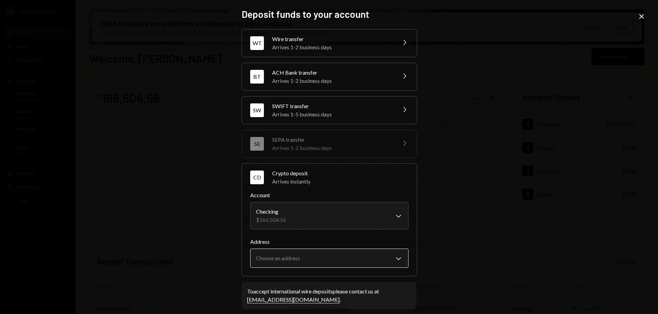 Image resolution: width=658 pixels, height=314 pixels. I want to click on div: CD, so click(257, 178).